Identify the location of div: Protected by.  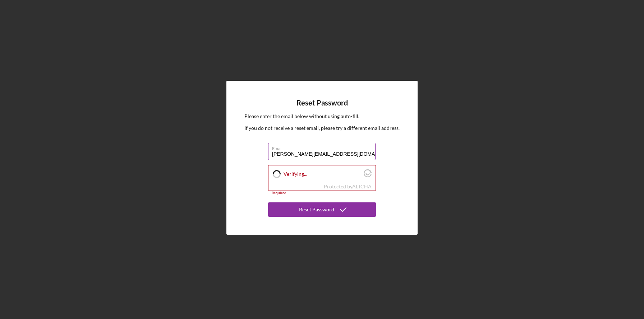
(347, 187).